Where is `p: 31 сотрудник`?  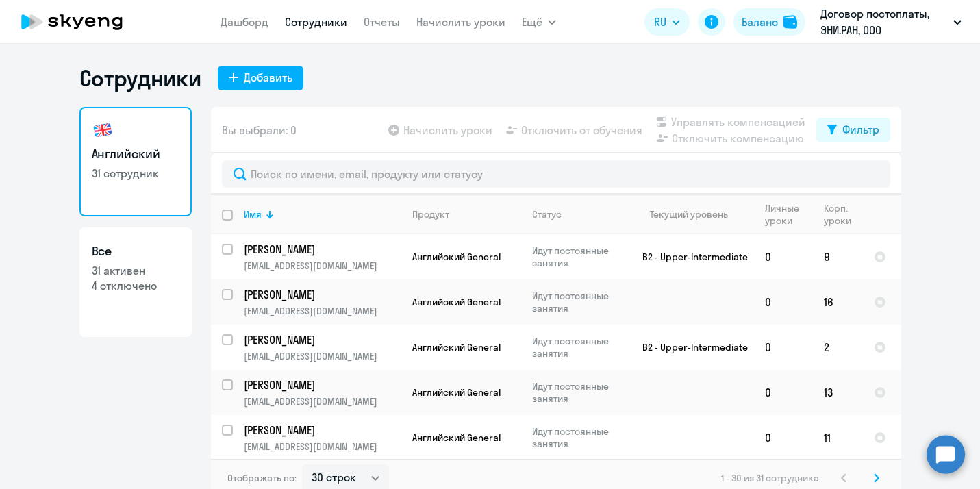 p: 31 сотрудник is located at coordinates (135, 174).